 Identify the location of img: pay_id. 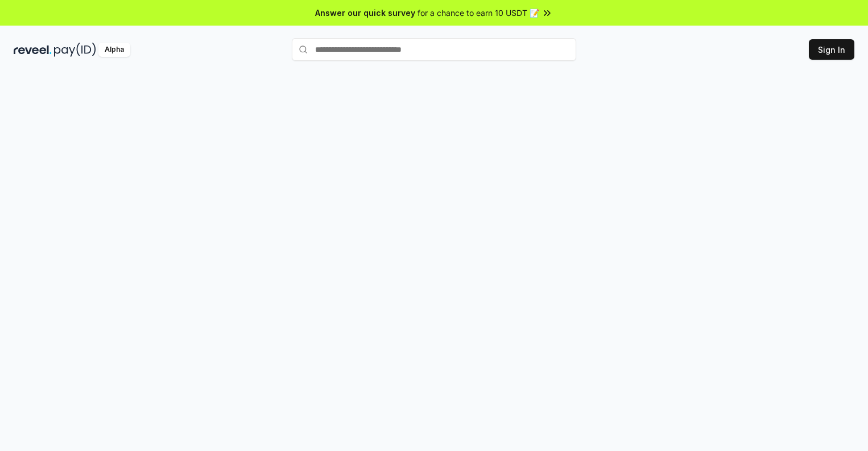
(75, 49).